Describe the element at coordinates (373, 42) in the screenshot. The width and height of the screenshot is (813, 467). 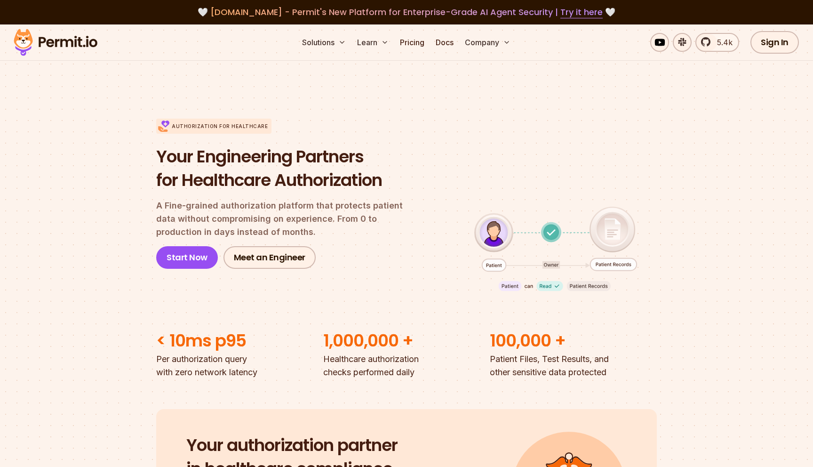
I see `button: Learn` at that location.